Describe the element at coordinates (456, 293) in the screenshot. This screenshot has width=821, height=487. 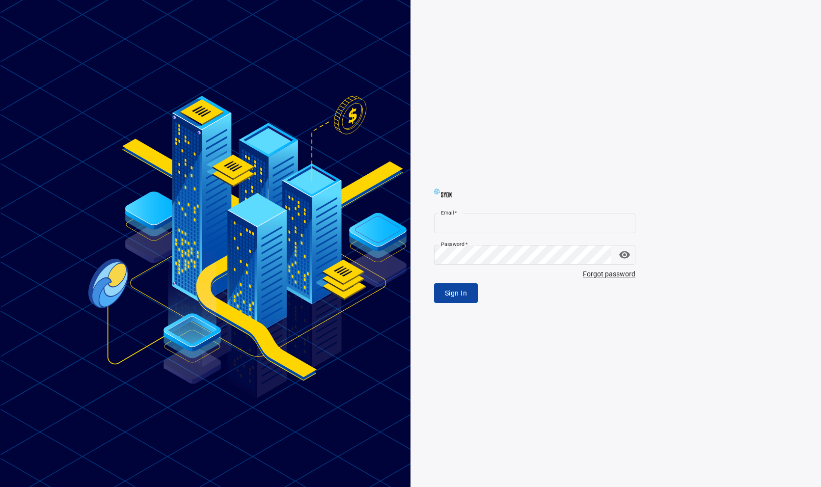
I see `span: Sign In` at that location.